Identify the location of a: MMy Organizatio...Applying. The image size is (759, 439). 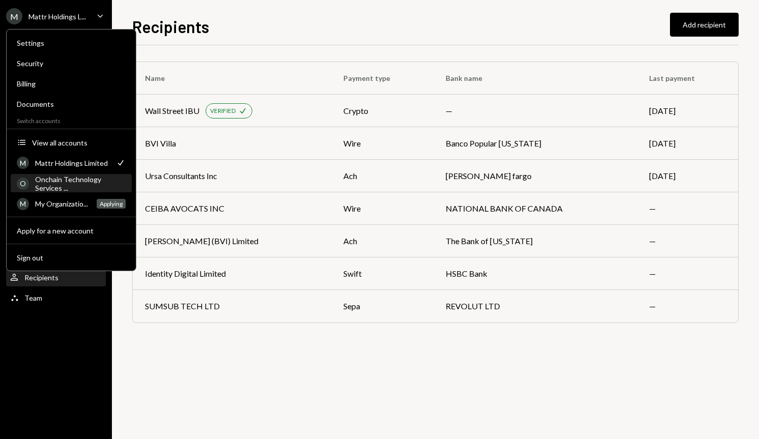
(71, 204).